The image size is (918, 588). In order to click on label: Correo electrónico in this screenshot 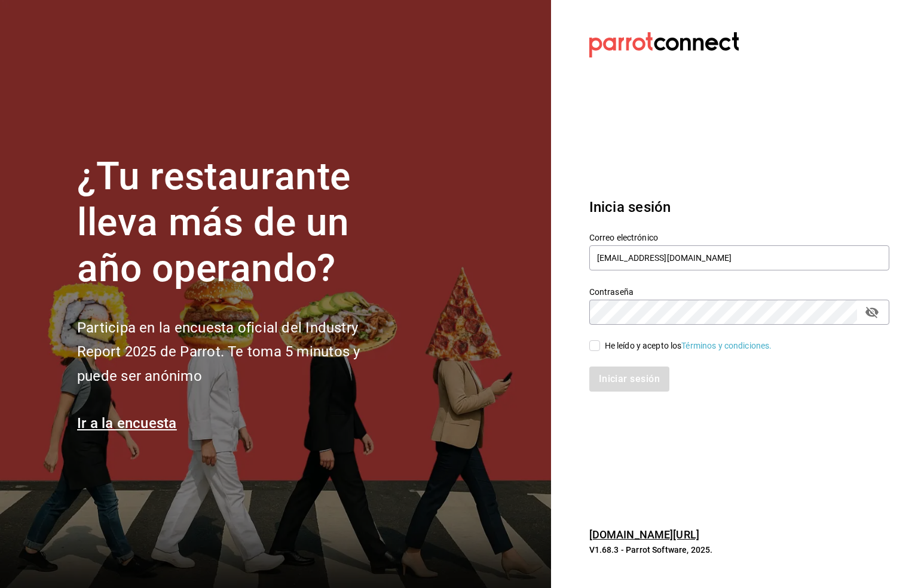, I will do `click(739, 238)`.